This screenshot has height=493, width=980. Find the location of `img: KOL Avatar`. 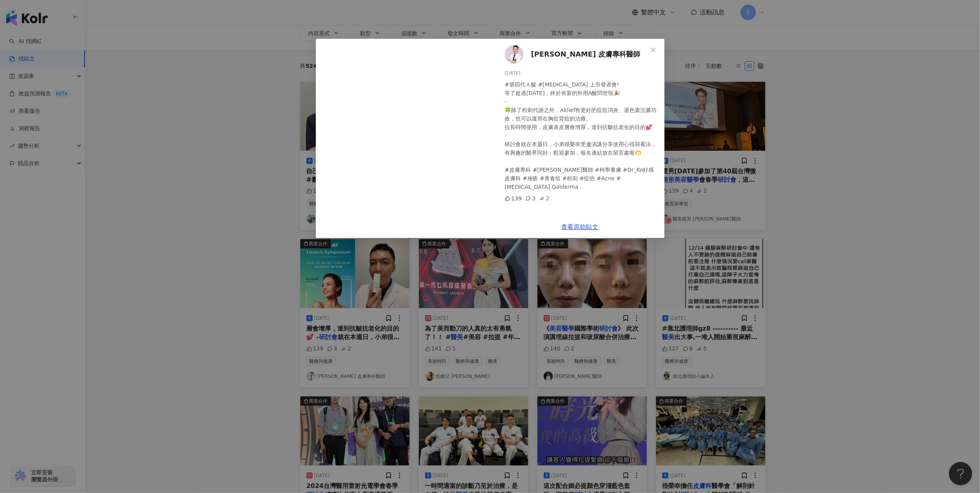

img: KOL Avatar is located at coordinates (514, 54).